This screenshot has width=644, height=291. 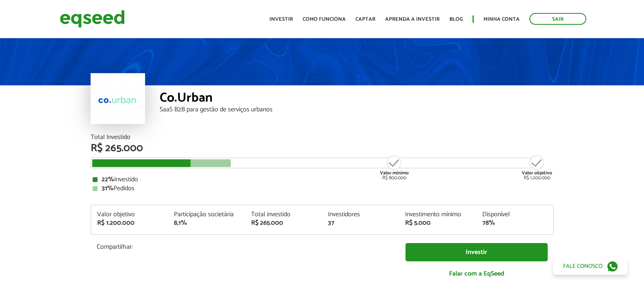 What do you see at coordinates (438, 215) in the screenshot?
I see `div: Investimento mínimo` at bounding box center [438, 215].